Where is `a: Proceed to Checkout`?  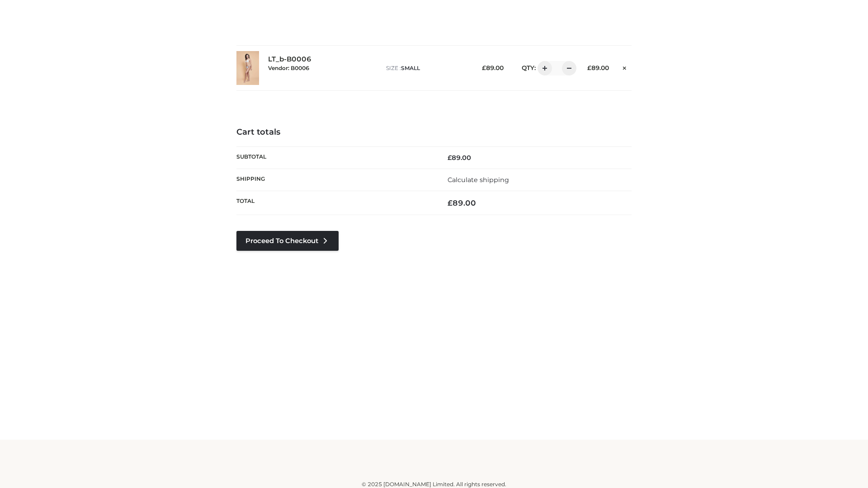 a: Proceed to Checkout is located at coordinates (287, 241).